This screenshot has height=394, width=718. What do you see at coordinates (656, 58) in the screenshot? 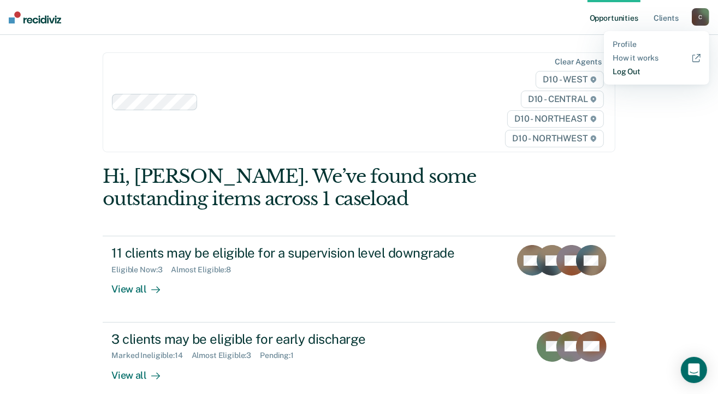
I see `a: How it works` at bounding box center [656, 58].